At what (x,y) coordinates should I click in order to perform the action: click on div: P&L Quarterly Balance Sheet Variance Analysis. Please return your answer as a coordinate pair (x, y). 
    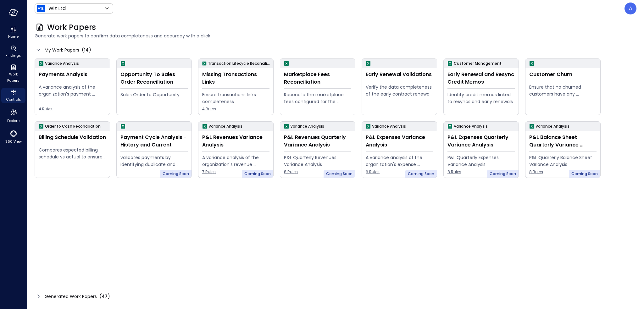
    Looking at the image, I should click on (562, 161).